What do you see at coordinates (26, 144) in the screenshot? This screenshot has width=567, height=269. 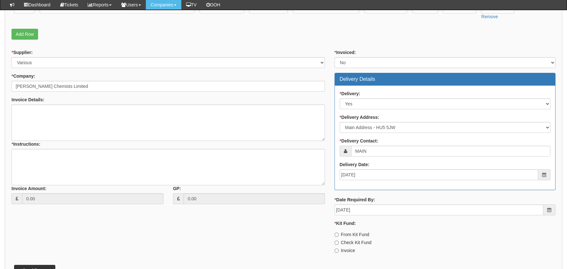 I see `label: Instructions:` at bounding box center [26, 144].